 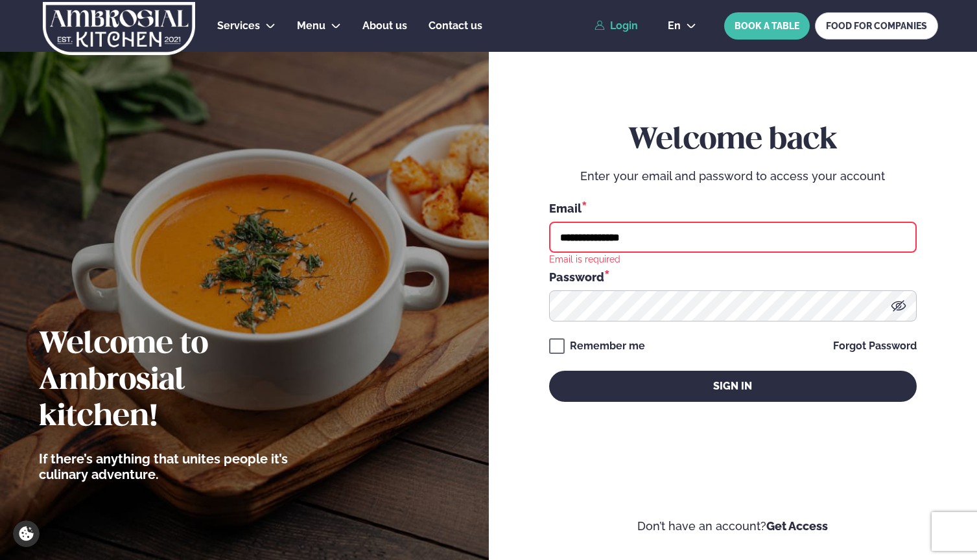 I want to click on p: If there’s anything that unites people it’s culinary adventure., so click(x=173, y=467).